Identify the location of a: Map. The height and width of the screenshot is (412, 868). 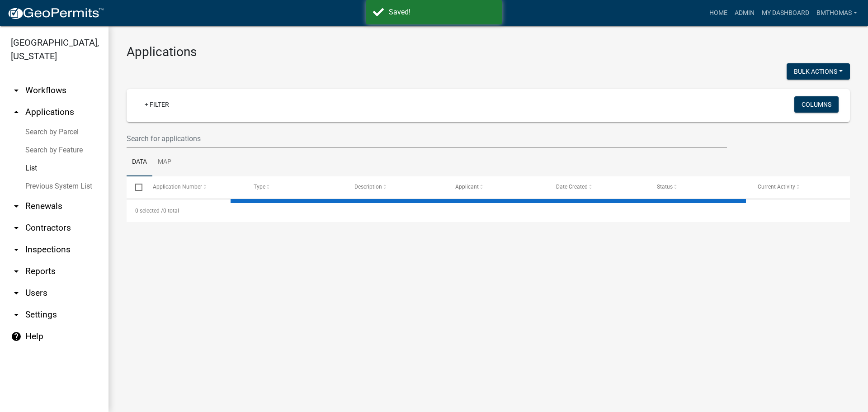
(164, 162).